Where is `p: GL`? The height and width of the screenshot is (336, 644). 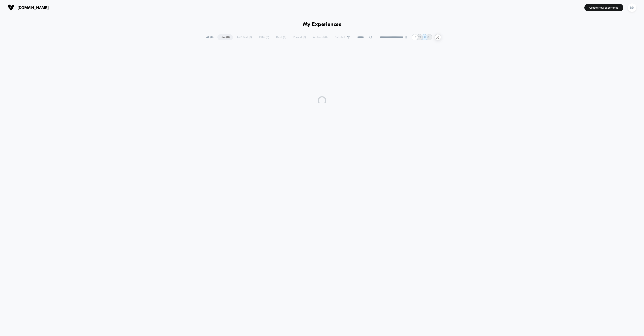 p: GL is located at coordinates (429, 37).